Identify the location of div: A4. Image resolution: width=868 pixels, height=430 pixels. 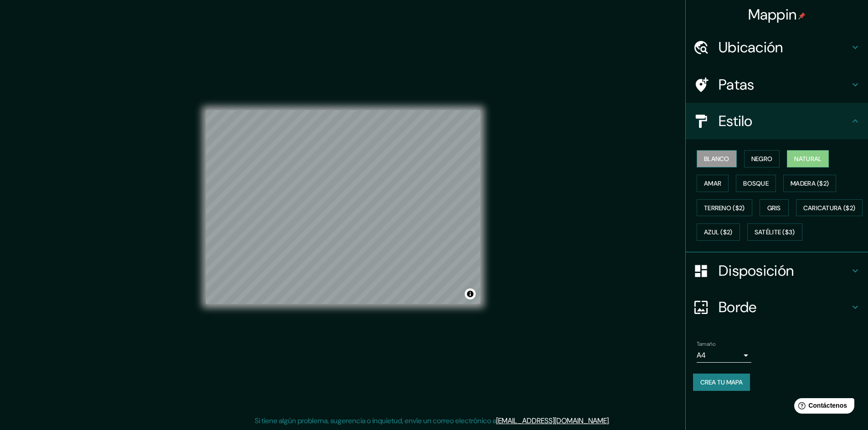
(724, 356).